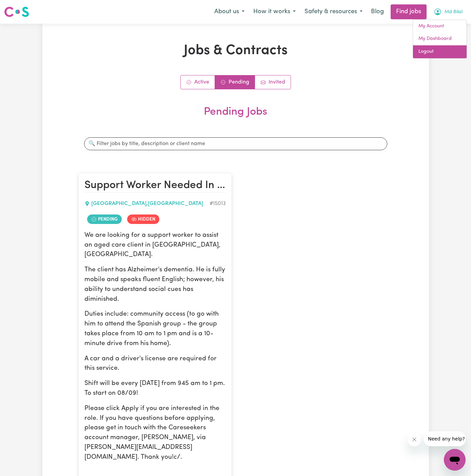  What do you see at coordinates (235, 118) in the screenshot?
I see `h2: Pending Jobs` at bounding box center [235, 118].